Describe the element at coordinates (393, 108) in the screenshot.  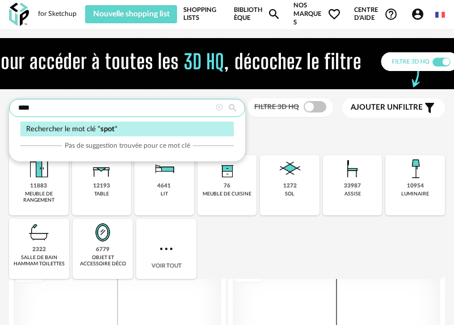
I see `button: Ajouter unfiltre Filter icon` at that location.